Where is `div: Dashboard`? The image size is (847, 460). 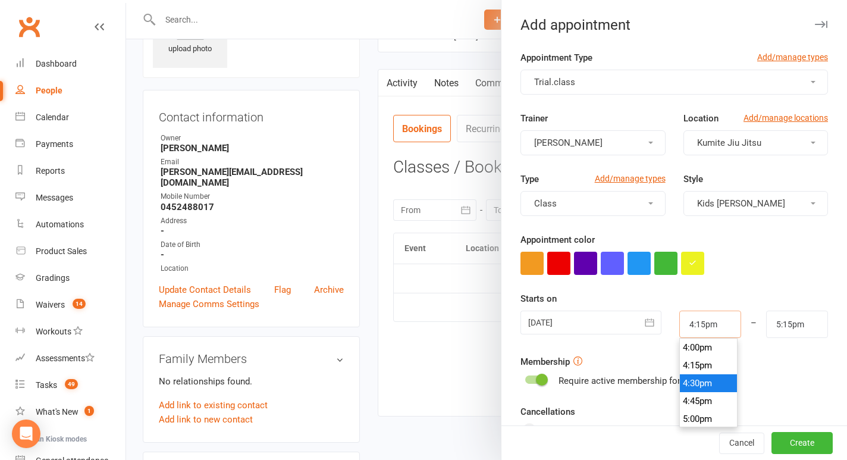
div: Dashboard is located at coordinates (56, 64).